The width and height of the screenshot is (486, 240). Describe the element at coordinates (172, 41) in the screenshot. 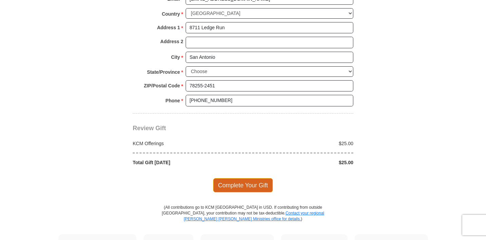

I see `strong: Address 2` at that location.